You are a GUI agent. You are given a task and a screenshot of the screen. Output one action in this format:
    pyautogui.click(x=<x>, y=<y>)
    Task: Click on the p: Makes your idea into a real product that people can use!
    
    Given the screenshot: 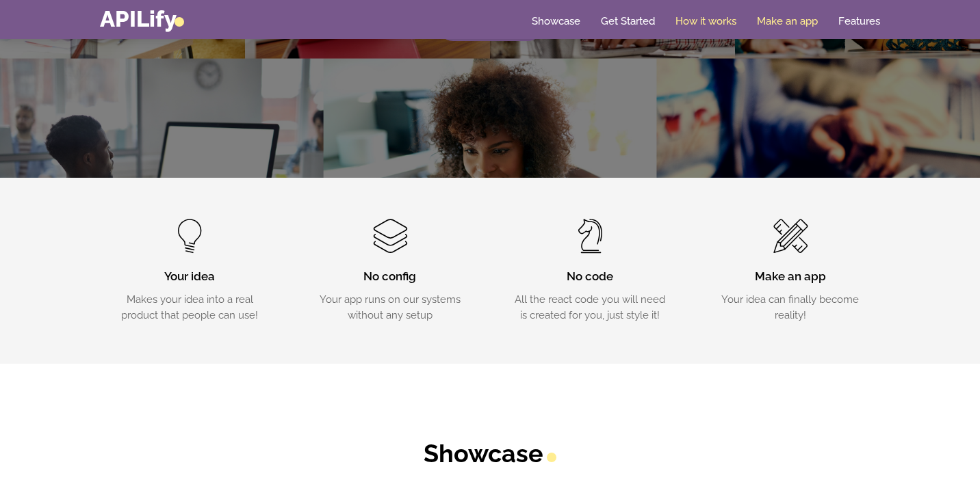 What is the action you would take?
    pyautogui.click(x=189, y=307)
    